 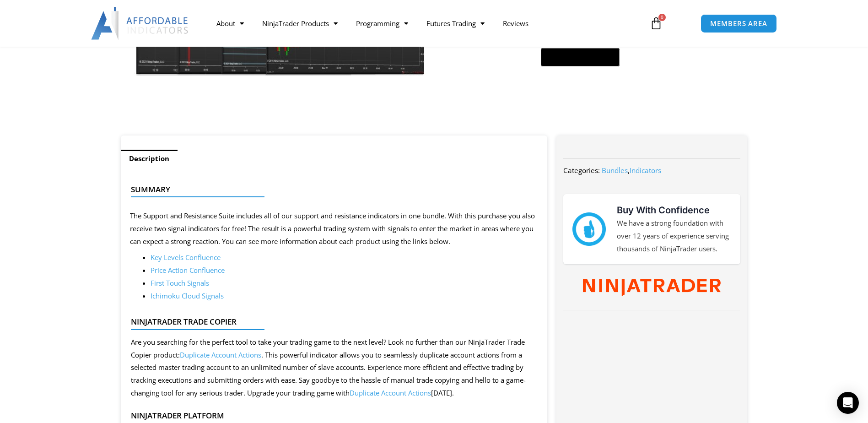 What do you see at coordinates (330, 415) in the screenshot?
I see `h4: NinjaTrader Platform` at bounding box center [330, 415].